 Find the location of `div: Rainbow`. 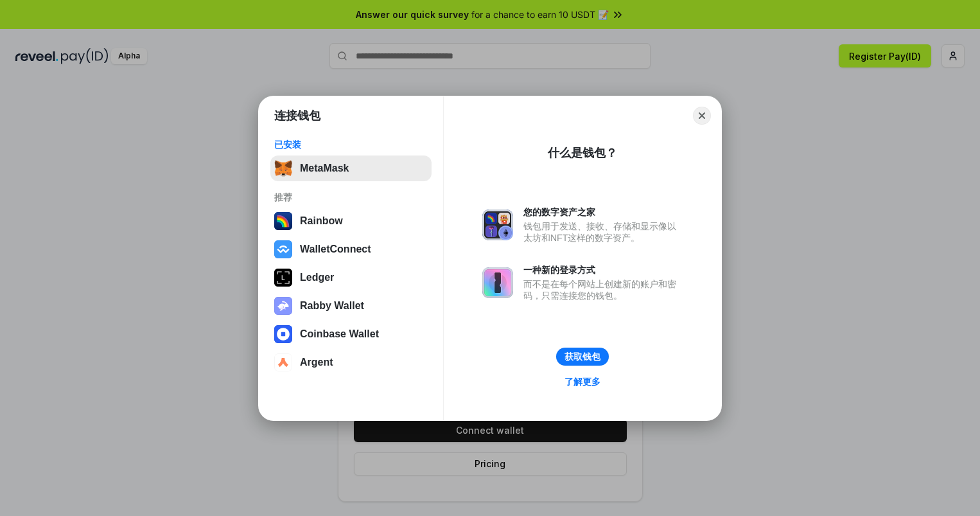

div: Rainbow is located at coordinates (322, 222).